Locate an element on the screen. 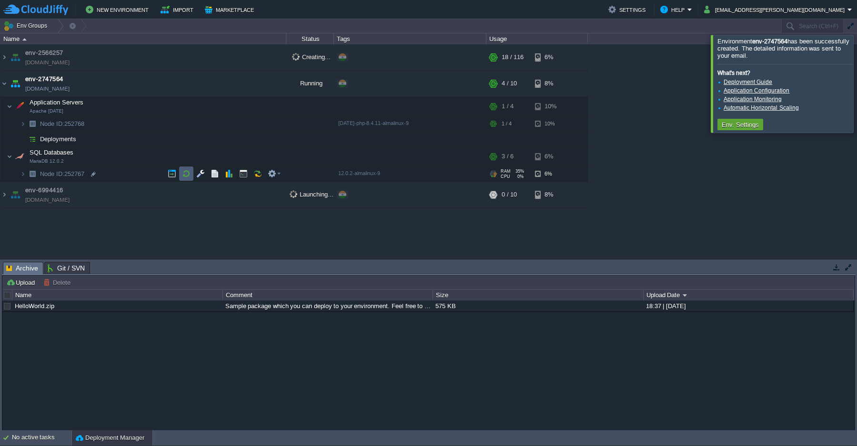 The image size is (857, 446). a: SQL DatabasesMariaDB 12.0.2 is located at coordinates (51, 152).